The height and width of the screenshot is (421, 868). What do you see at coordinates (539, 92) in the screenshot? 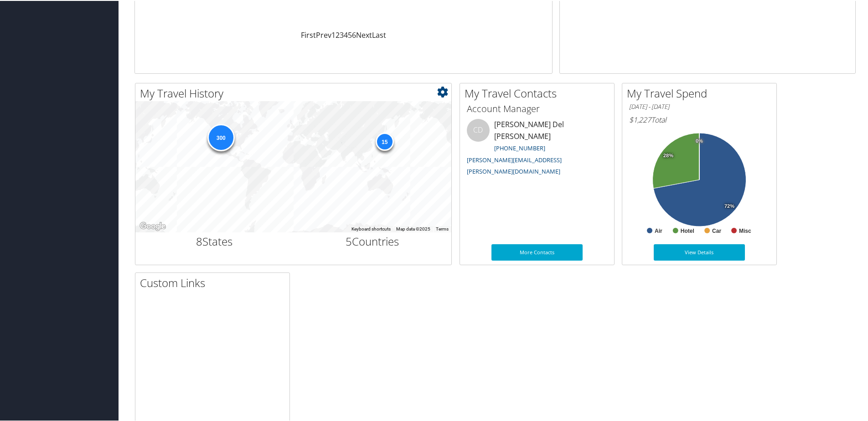
I see `h2: My Travel Contacts` at bounding box center [539, 92].